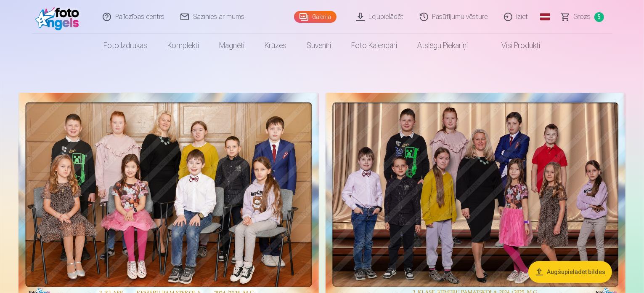  Describe the element at coordinates (375, 45) in the screenshot. I see `a: Foto kalendāri` at that location.